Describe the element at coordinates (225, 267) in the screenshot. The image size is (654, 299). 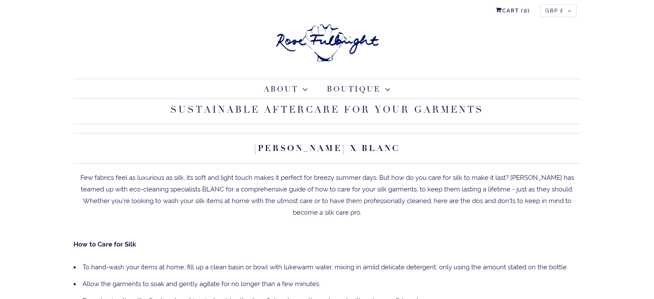
I see `span: To hand-wash your items at home, fill up a clean basin or bowl with lukewarm water, mixing in a` at that location.